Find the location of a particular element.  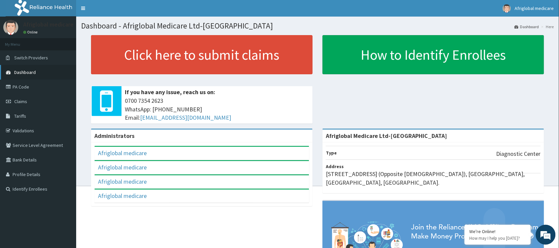

b: If you have any issue, reach us on: is located at coordinates (170, 92).